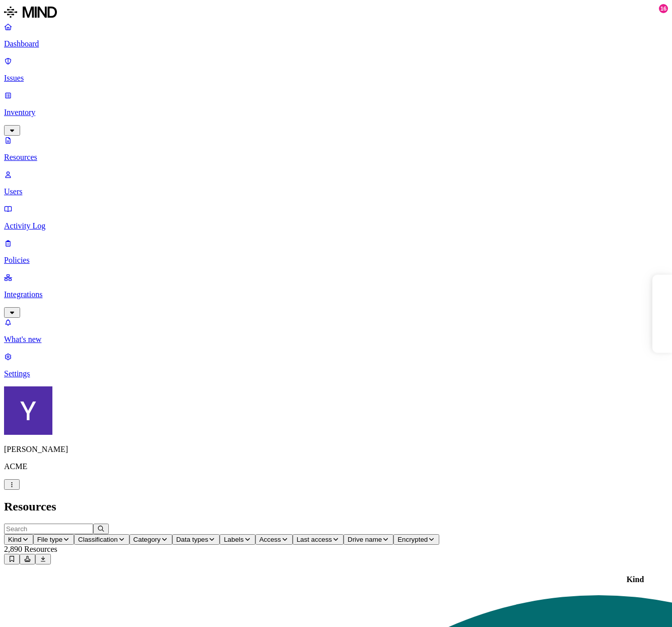 The height and width of the screenshot is (627, 672). Describe the element at coordinates (336, 192) in the screenshot. I see `p: Users` at that location.